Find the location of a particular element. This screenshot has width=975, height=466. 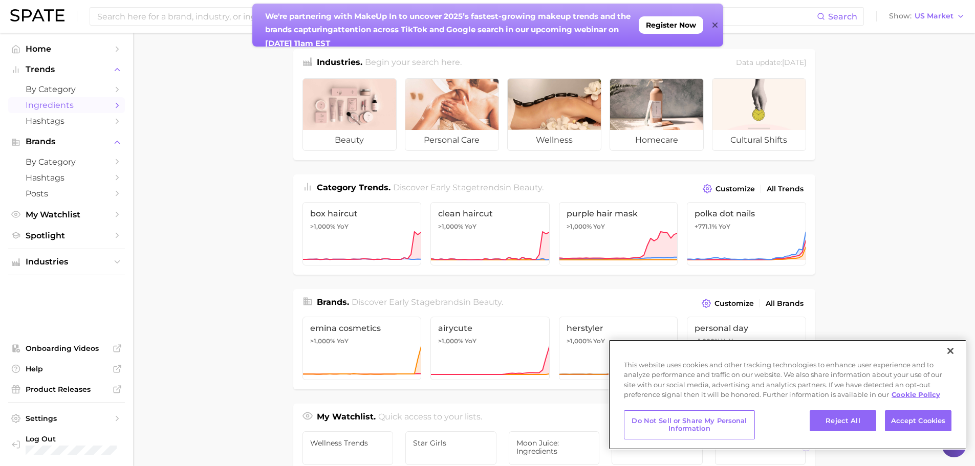

a: Wellness Trends is located at coordinates (348, 448).